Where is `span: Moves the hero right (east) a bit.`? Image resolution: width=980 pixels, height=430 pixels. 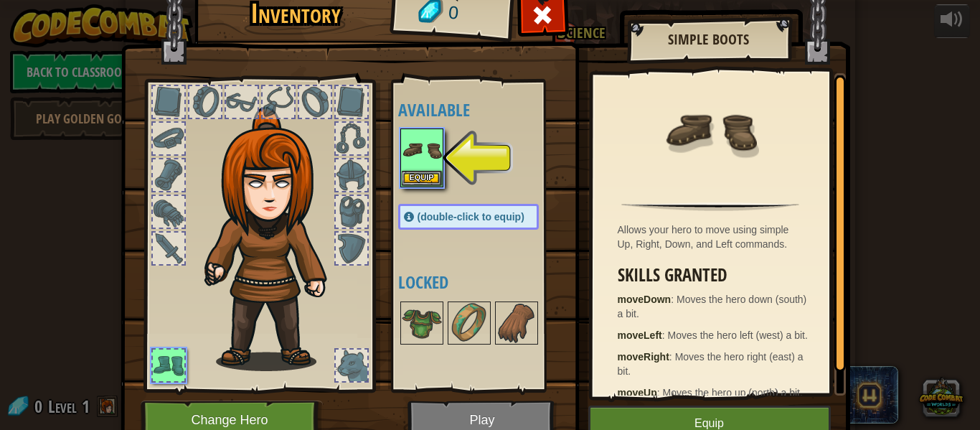 span: Moves the hero right (east) a bit. is located at coordinates (710, 364).